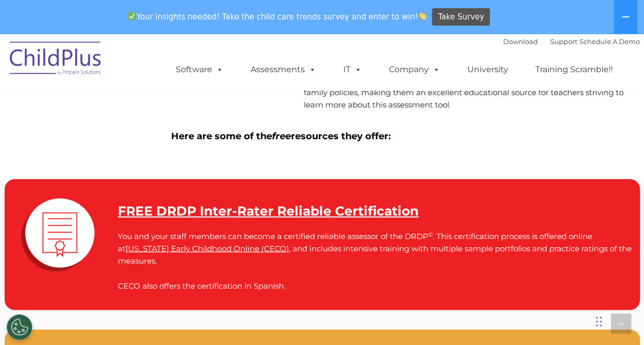 The width and height of the screenshot is (644, 345). What do you see at coordinates (199, 70) in the screenshot?
I see `a: Software` at bounding box center [199, 70].